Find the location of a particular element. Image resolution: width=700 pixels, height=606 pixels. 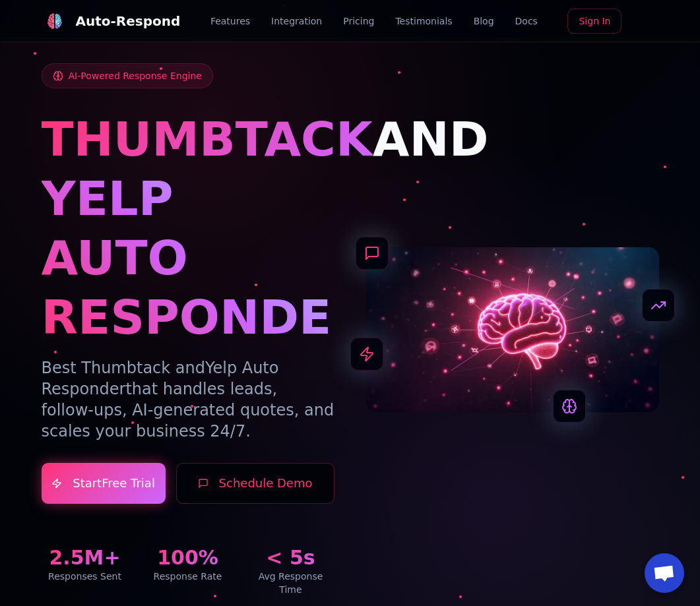

span: THUMBTACK is located at coordinates (207, 139).